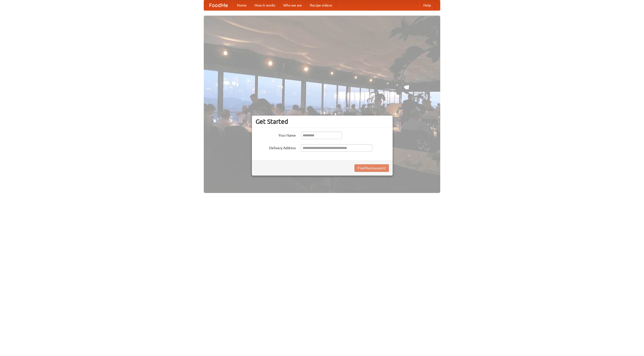  What do you see at coordinates (276, 135) in the screenshot?
I see `label: Your Name` at bounding box center [276, 135].